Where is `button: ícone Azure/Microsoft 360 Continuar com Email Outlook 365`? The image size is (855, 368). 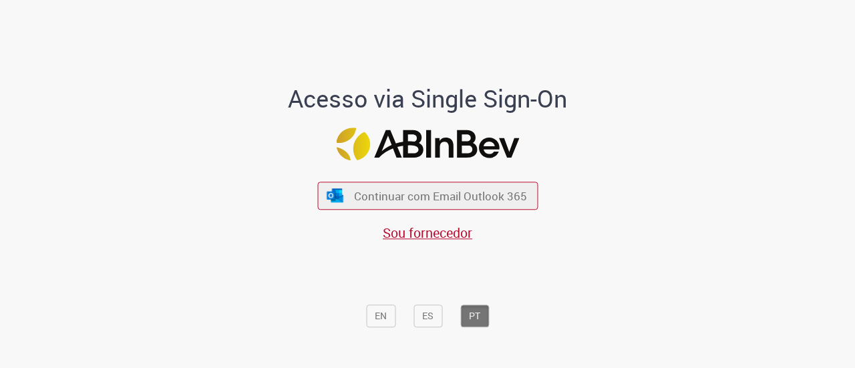 button: ícone Azure/Microsoft 360 Continuar com Email Outlook 365 is located at coordinates (428, 196).